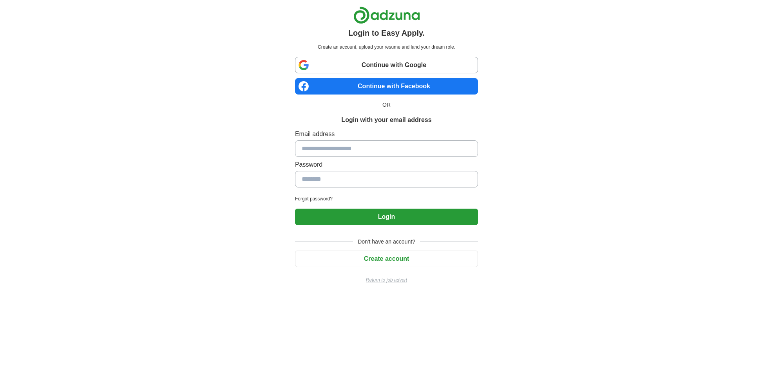 This screenshot has width=773, height=371. What do you see at coordinates (386, 217) in the screenshot?
I see `button: Login` at bounding box center [386, 217].